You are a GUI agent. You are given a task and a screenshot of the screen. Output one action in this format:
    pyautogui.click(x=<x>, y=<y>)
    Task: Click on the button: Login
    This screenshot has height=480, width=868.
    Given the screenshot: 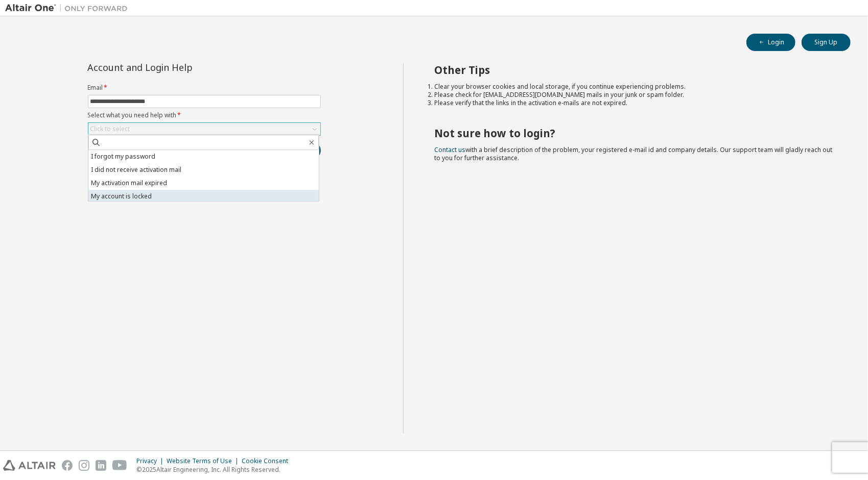 What is the action you would take?
    pyautogui.click(x=771, y=43)
    